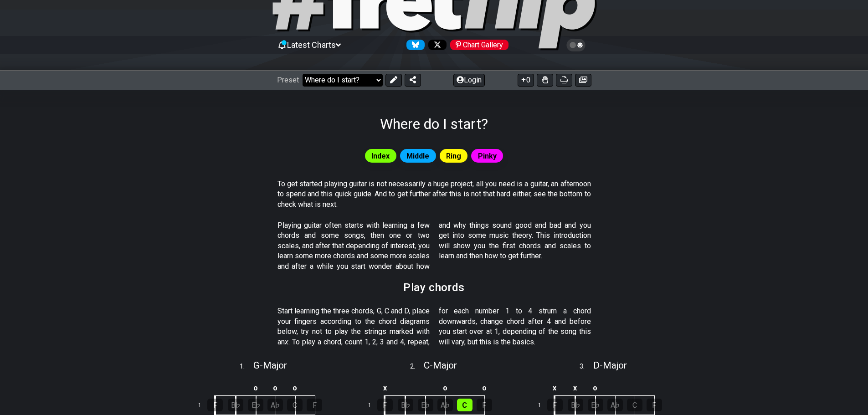 The height and width of the screenshot is (415, 868). What do you see at coordinates (436, 45) in the screenshot?
I see `a: Follow #fretflip at X` at bounding box center [436, 45].